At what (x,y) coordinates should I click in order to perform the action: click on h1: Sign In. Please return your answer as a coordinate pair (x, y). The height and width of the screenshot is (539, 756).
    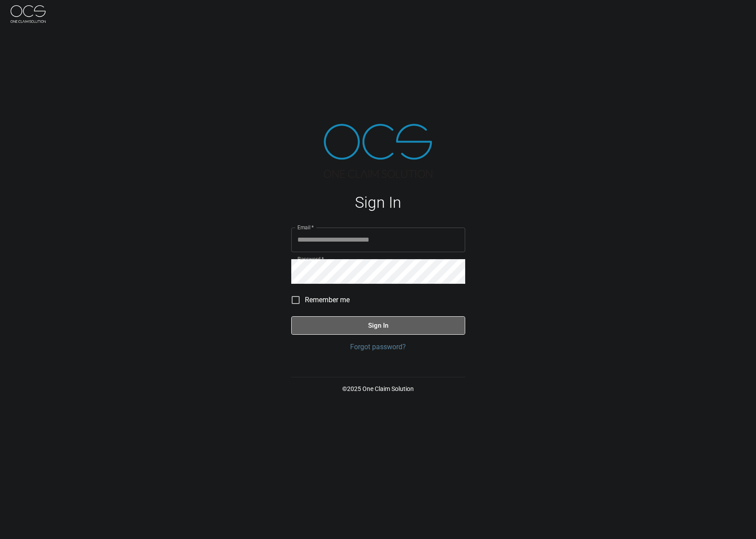
    Looking at the image, I should click on (378, 202).